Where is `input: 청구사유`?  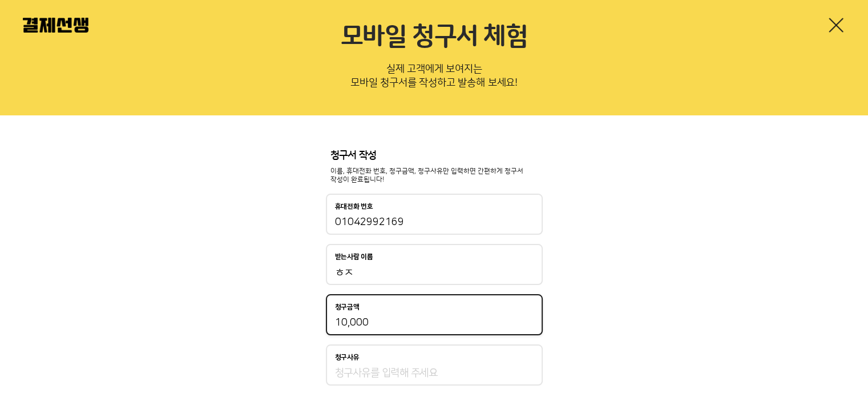 input: 청구사유 is located at coordinates (435, 373).